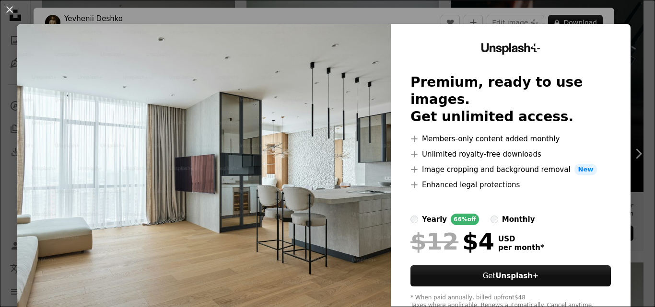 The width and height of the screenshot is (655, 307). Describe the element at coordinates (510, 185) in the screenshot. I see `li: Enhanced legal protections` at that location.